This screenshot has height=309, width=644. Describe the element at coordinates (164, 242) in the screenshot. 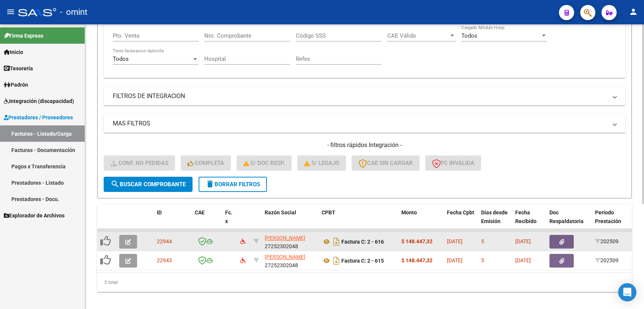

I see `span: 22944` at that location.